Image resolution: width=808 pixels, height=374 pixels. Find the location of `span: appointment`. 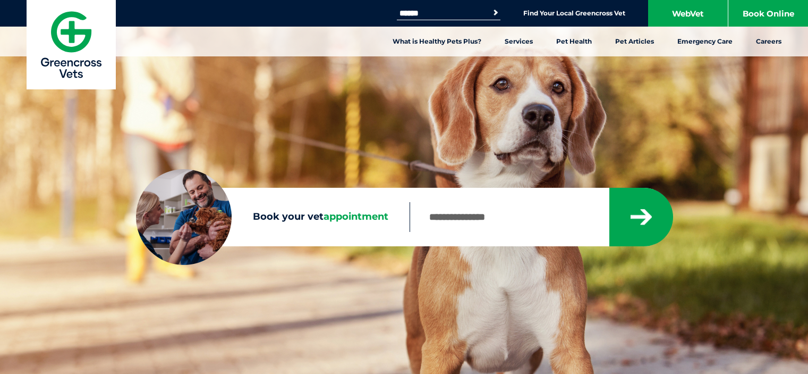

span: appointment is located at coordinates (356, 216).